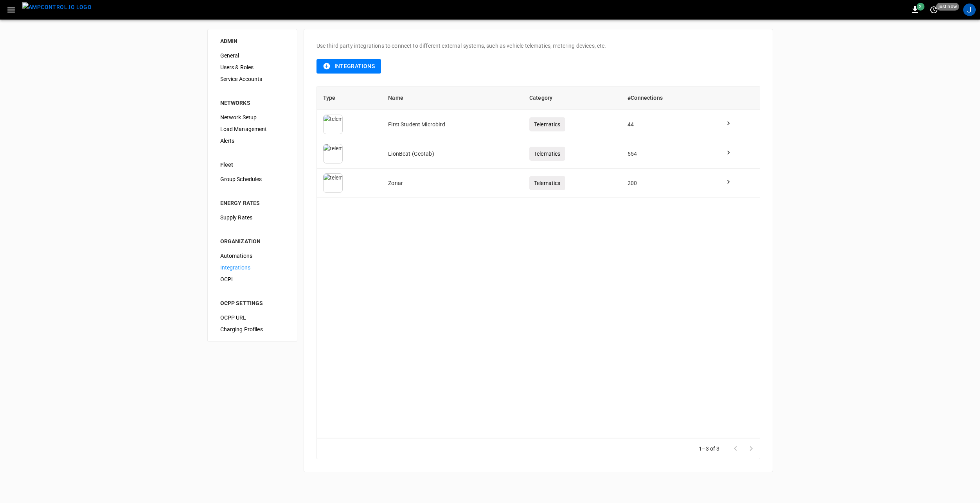  Describe the element at coordinates (253, 179) in the screenshot. I see `span: Group Schedules` at that location.